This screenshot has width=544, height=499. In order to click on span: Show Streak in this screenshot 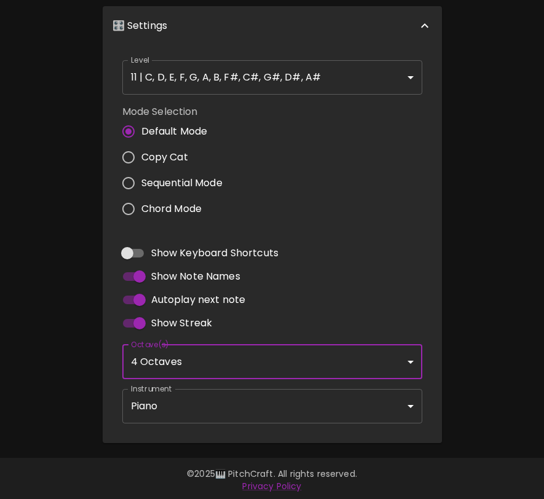, I will do `click(182, 323)`.